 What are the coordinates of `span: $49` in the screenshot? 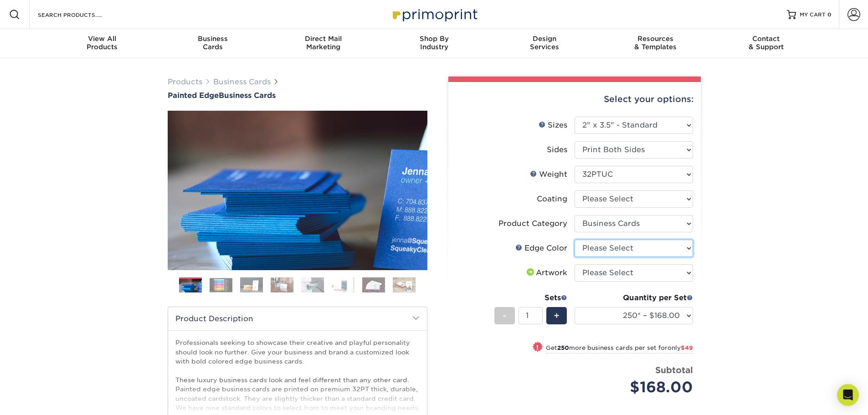 It's located at (687, 347).